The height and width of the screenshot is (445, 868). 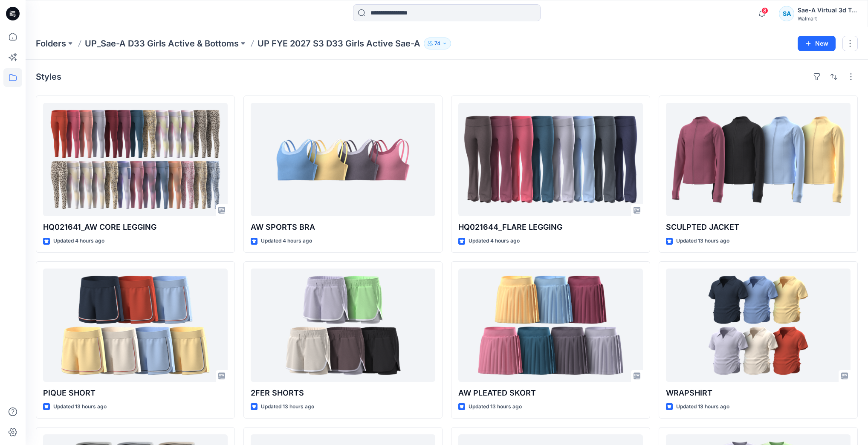 I want to click on a: PIQUE SHORT, so click(x=135, y=325).